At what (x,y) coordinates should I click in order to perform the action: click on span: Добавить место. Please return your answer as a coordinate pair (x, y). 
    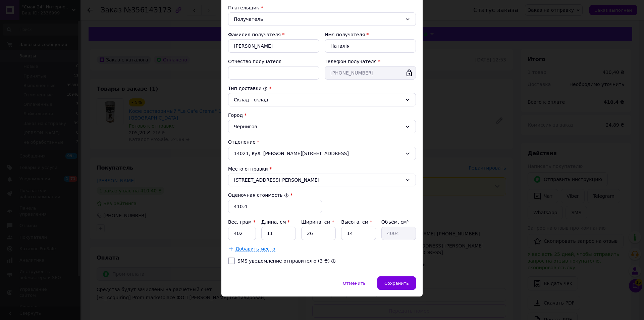
    Looking at the image, I should click on (255, 249).